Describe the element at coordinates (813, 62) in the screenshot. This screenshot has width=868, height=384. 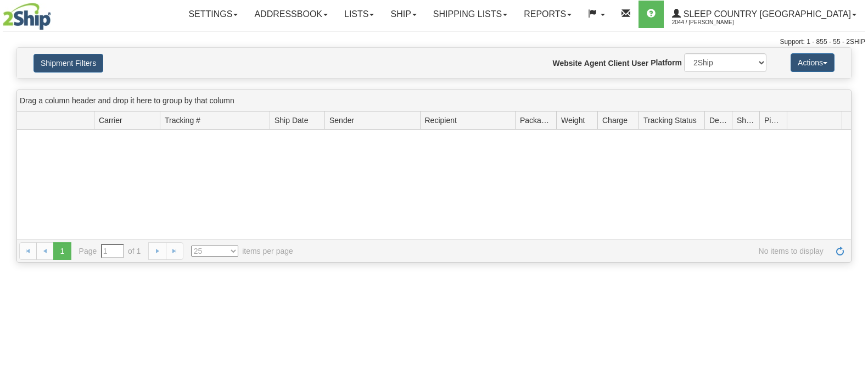
I see `button: Actions` at that location.